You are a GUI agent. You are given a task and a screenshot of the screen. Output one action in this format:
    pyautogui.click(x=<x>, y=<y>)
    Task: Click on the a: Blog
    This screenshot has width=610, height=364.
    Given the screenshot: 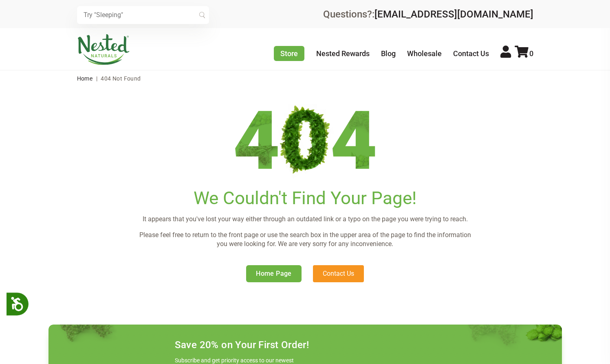 What is the action you would take?
    pyautogui.click(x=388, y=54)
    